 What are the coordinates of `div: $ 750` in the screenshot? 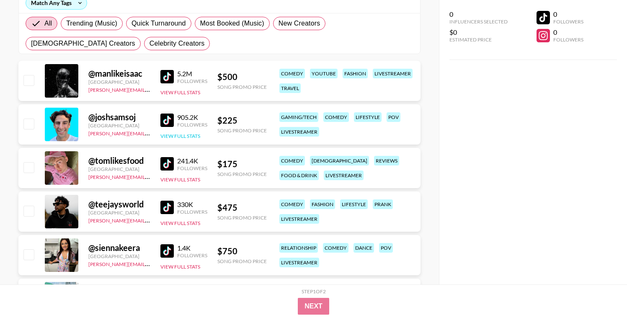 It's located at (242, 251).